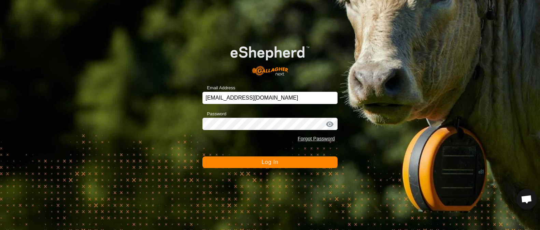  What do you see at coordinates (270, 162) in the screenshot?
I see `button: Log In` at bounding box center [270, 162].